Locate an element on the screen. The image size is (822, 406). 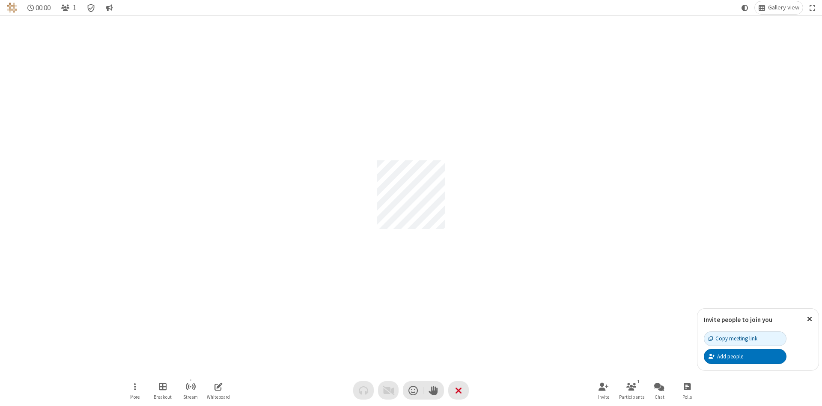
button: Invite participants (Alt+I) is located at coordinates (604, 390).